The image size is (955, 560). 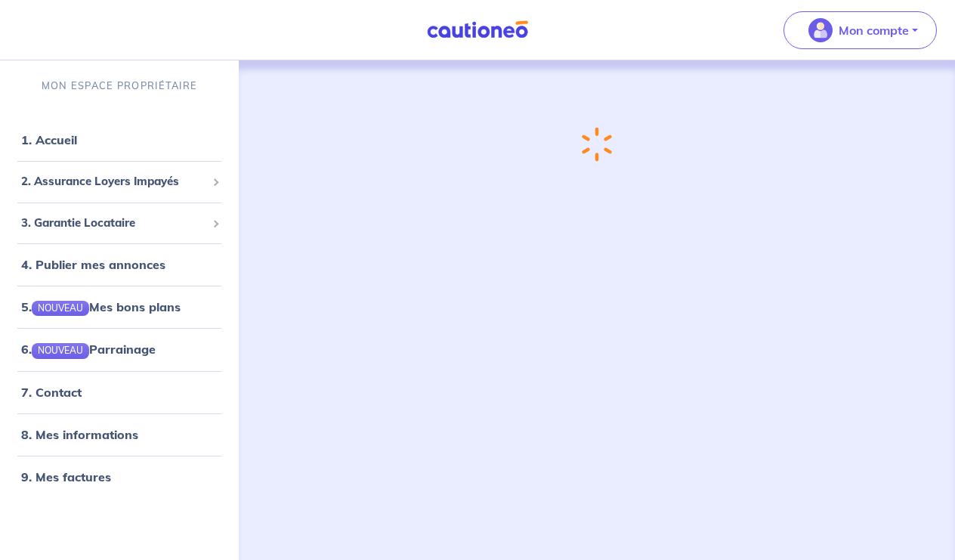 What do you see at coordinates (66, 477) in the screenshot?
I see `a: 9. Mes factures` at bounding box center [66, 477].